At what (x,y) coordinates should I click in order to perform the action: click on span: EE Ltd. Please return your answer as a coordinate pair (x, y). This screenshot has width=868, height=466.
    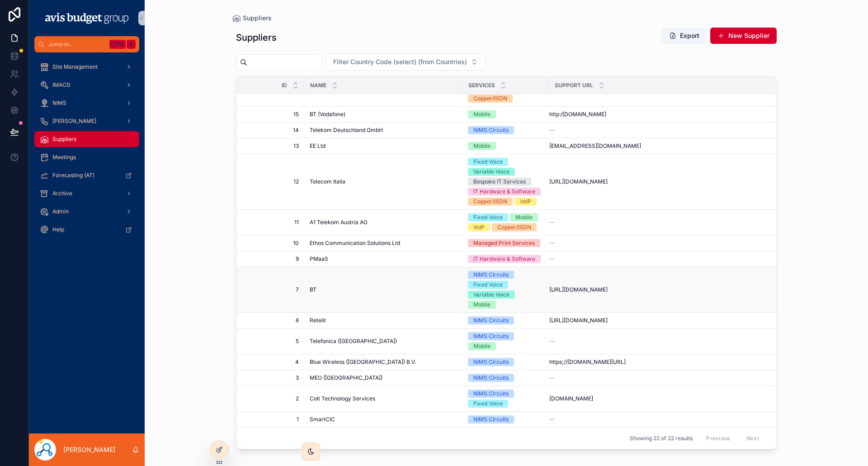
    Looking at the image, I should click on (318, 146).